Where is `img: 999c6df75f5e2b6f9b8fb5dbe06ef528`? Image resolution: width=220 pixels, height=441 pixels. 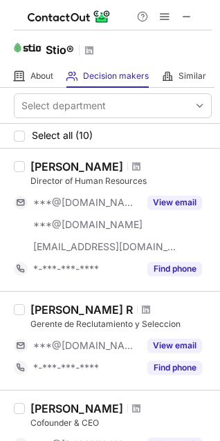
img: 999c6df75f5e2b6f9b8fb5dbe06ef528 is located at coordinates (28, 48).